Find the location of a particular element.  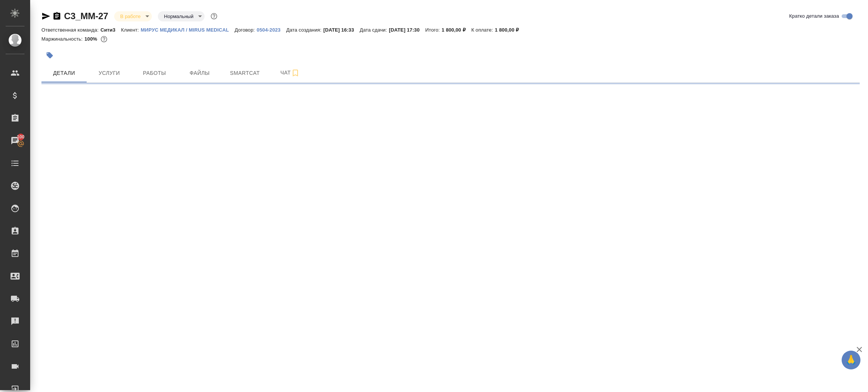

button: Скопировать ссылку is located at coordinates (57, 16).